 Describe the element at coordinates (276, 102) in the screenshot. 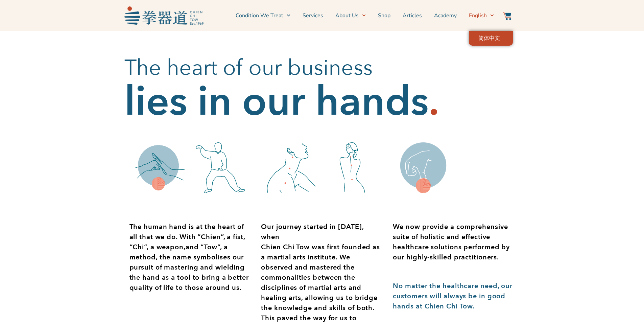

I see `h2: lies in our hands` at that location.